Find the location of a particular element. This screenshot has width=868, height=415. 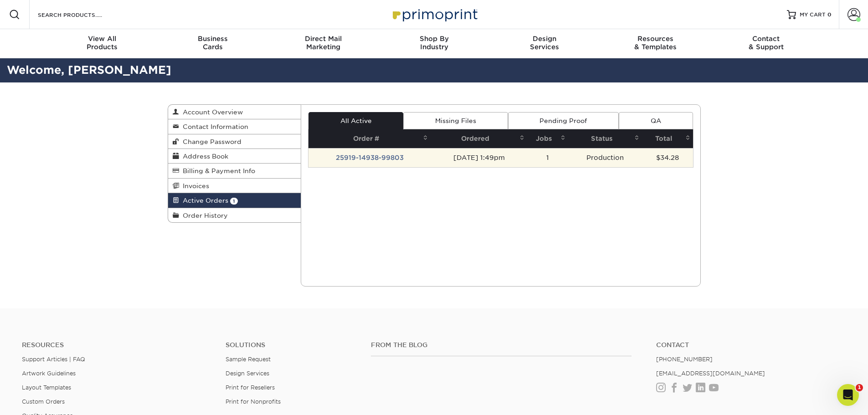

a: QA is located at coordinates (656, 121).